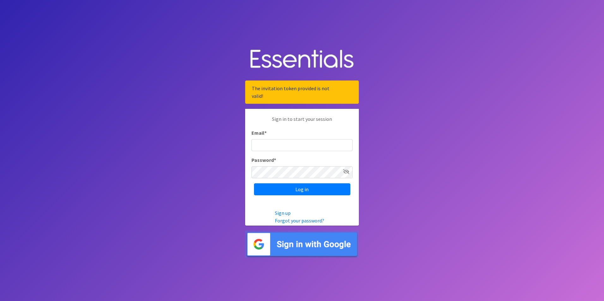  Describe the element at coordinates (302, 189) in the screenshot. I see `input: Log in` at that location.